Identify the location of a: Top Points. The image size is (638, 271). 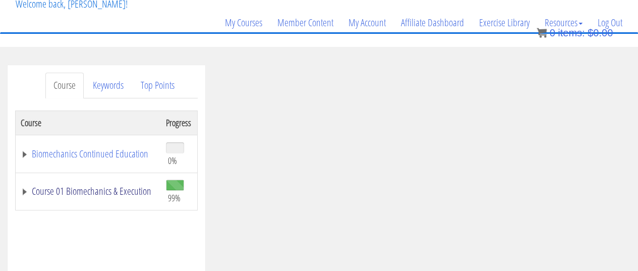
(157, 85).